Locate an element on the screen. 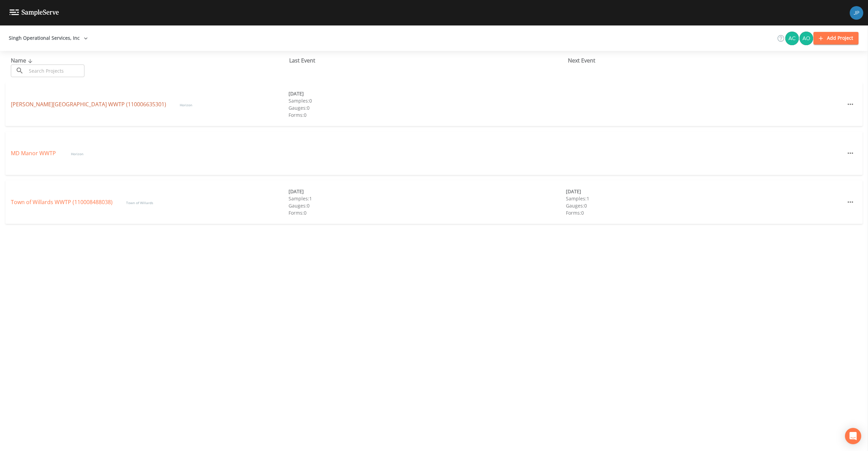  div: Last Event is located at coordinates (428, 60).